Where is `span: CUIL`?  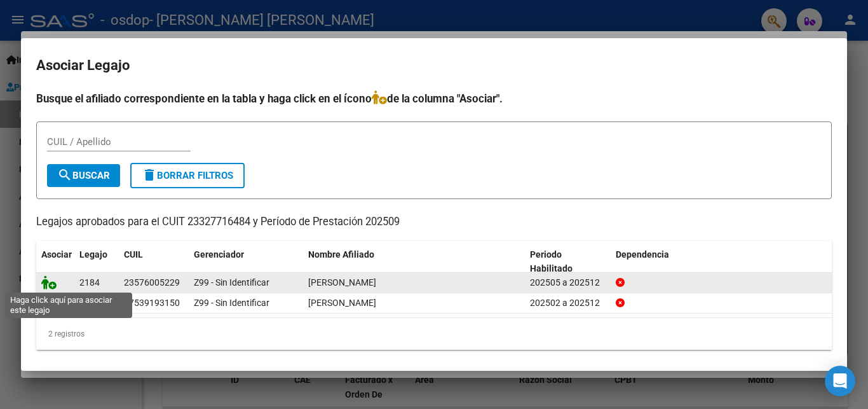 span: CUIL is located at coordinates (133, 255).